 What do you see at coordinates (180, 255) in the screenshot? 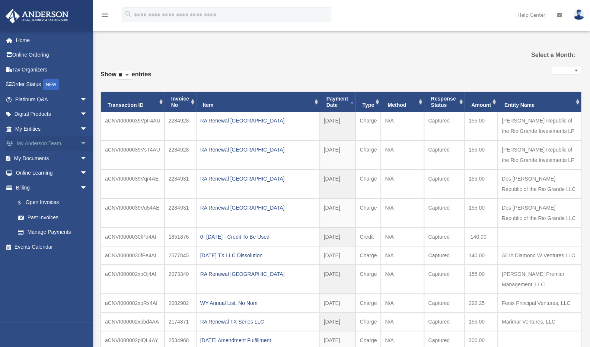
I see `td: 2577845` at bounding box center [180, 255].